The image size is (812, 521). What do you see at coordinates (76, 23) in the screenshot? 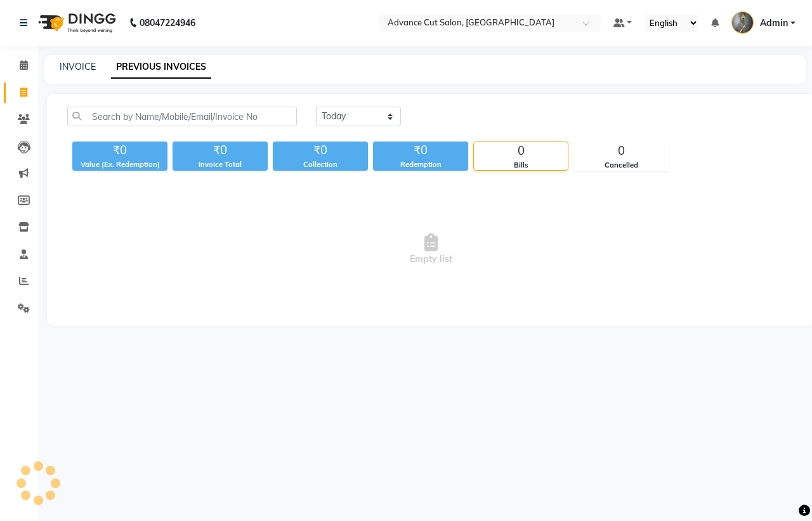
I see `img: logo` at bounding box center [76, 23].